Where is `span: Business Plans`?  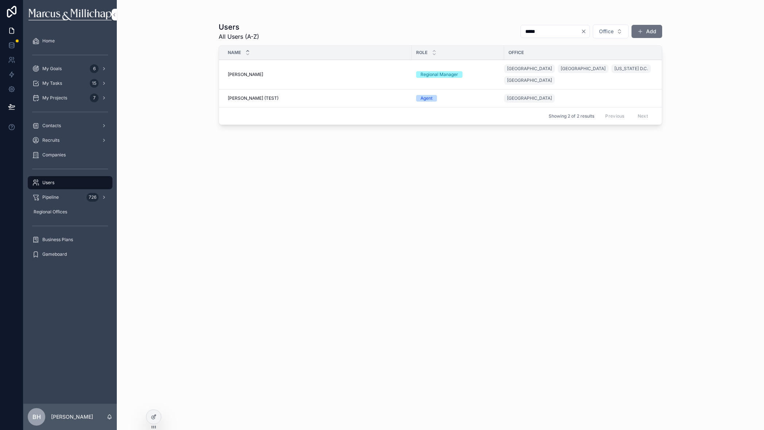 span: Business Plans is located at coordinates (58, 240).